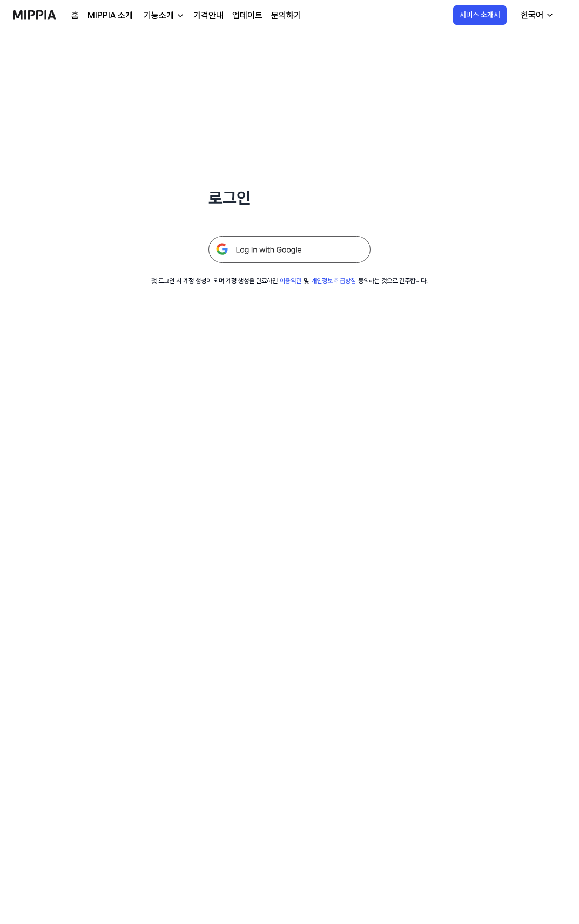 This screenshot has width=579, height=924. What do you see at coordinates (247, 16) in the screenshot?
I see `a: 업데이트` at bounding box center [247, 16].